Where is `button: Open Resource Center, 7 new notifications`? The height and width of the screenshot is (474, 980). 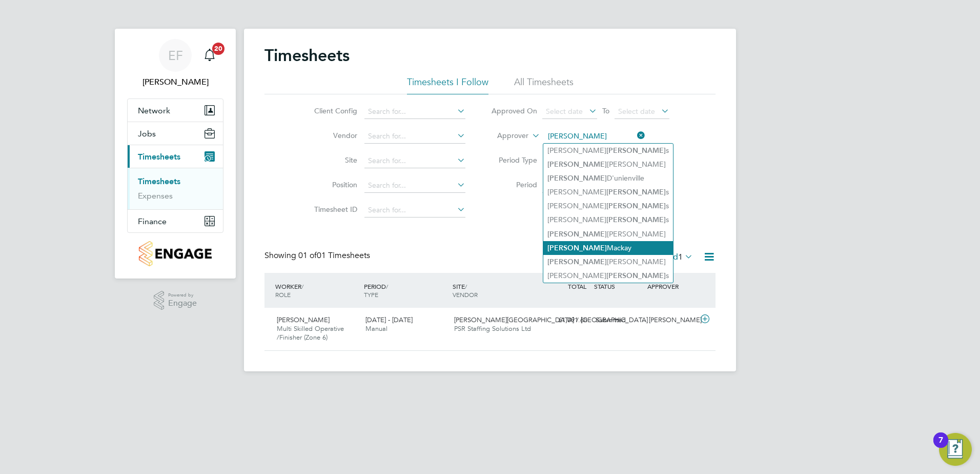
button: Open Resource Center, 7 new notifications is located at coordinates (956, 450).